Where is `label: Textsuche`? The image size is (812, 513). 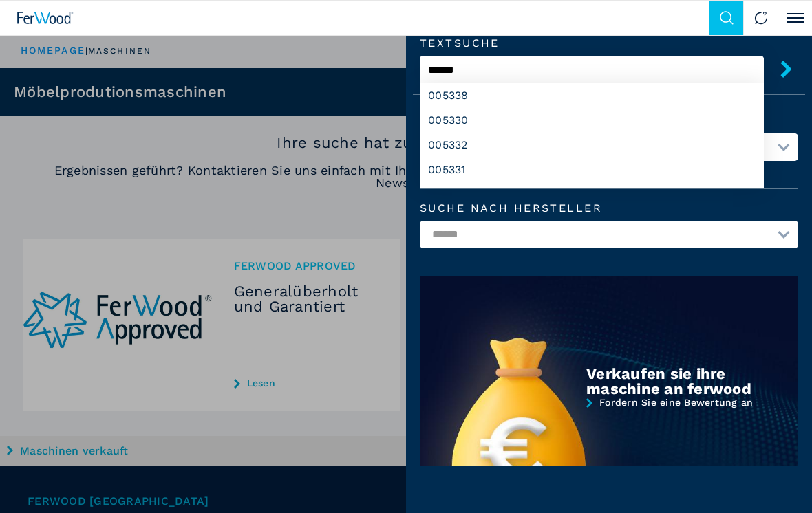 label: Textsuche is located at coordinates (592, 44).